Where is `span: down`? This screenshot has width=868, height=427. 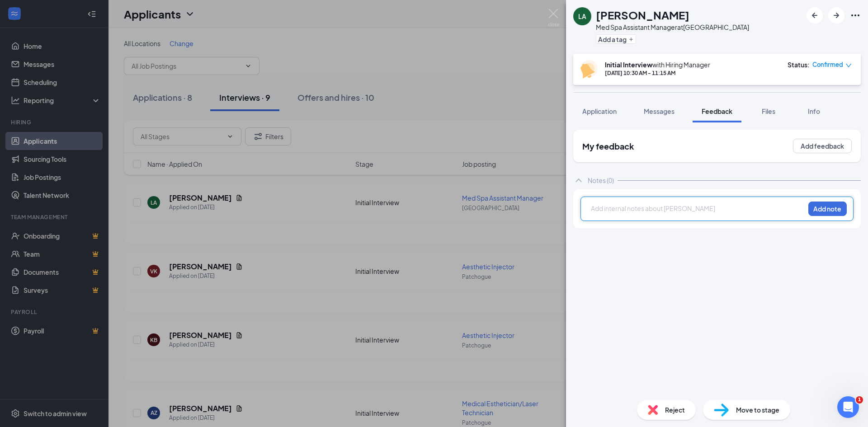
span: down is located at coordinates (849, 65).